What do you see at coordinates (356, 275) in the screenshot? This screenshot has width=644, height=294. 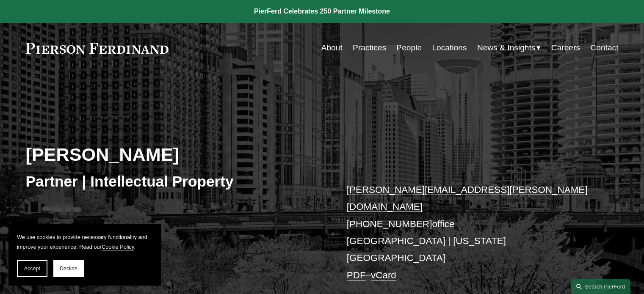 I see `a: PDF` at bounding box center [356, 275].